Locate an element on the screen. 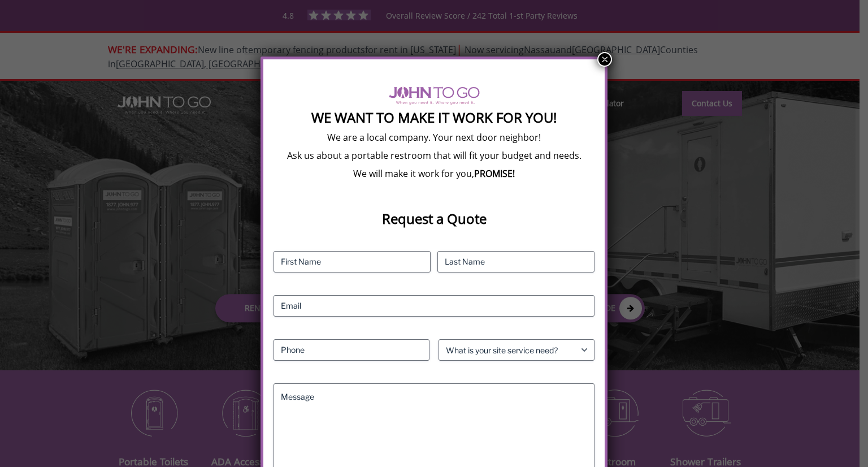 This screenshot has height=467, width=868. strong: We Want To Make It Work For You! is located at coordinates (434, 117).